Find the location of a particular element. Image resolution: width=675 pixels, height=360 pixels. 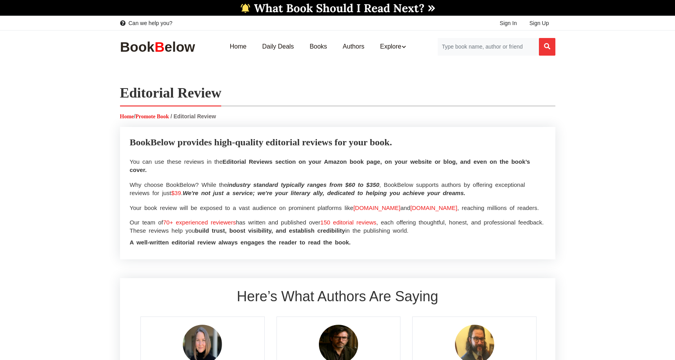

a: Authors is located at coordinates (353, 47).